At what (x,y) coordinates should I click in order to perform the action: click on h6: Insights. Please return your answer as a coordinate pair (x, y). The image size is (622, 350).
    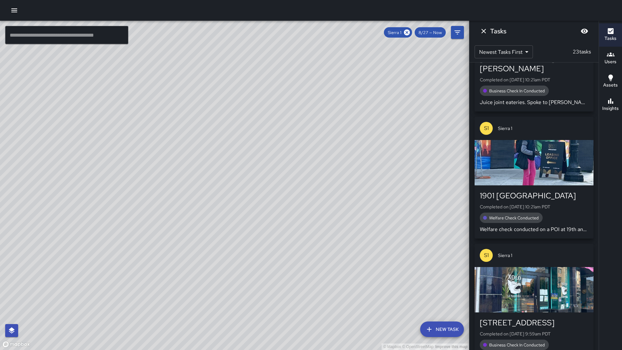
    Looking at the image, I should click on (610, 108).